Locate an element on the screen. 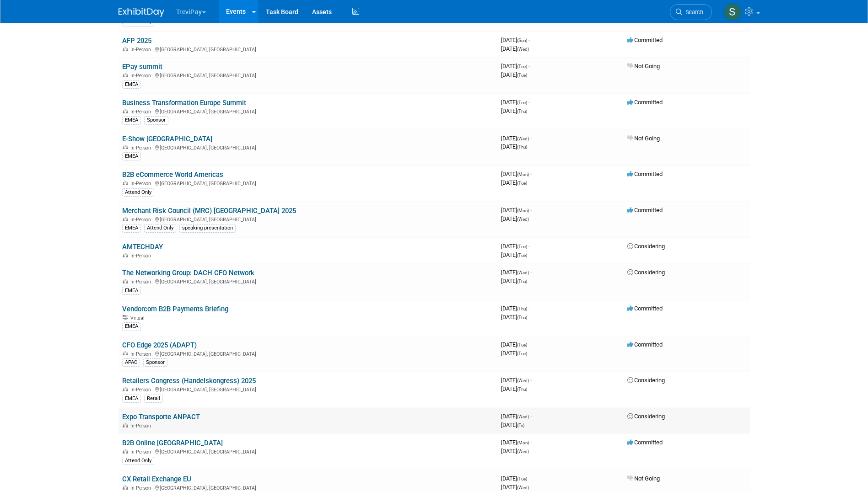  div: Retail is located at coordinates (153, 399).